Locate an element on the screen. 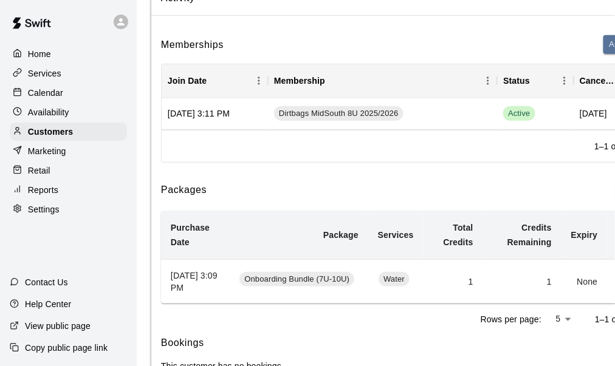 The height and width of the screenshot is (366, 615). a: Availability is located at coordinates (68, 112).